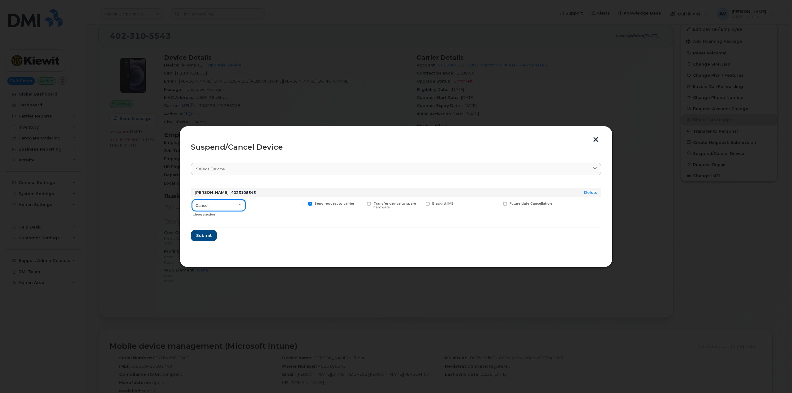 This screenshot has width=792, height=393. Describe the element at coordinates (302, 204) in the screenshot. I see `input: Send request to carrier` at that location.